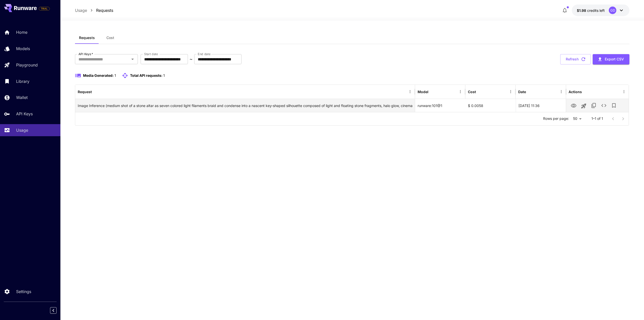  Describe the element at coordinates (575, 92) in the screenshot. I see `div: Actions` at that location.